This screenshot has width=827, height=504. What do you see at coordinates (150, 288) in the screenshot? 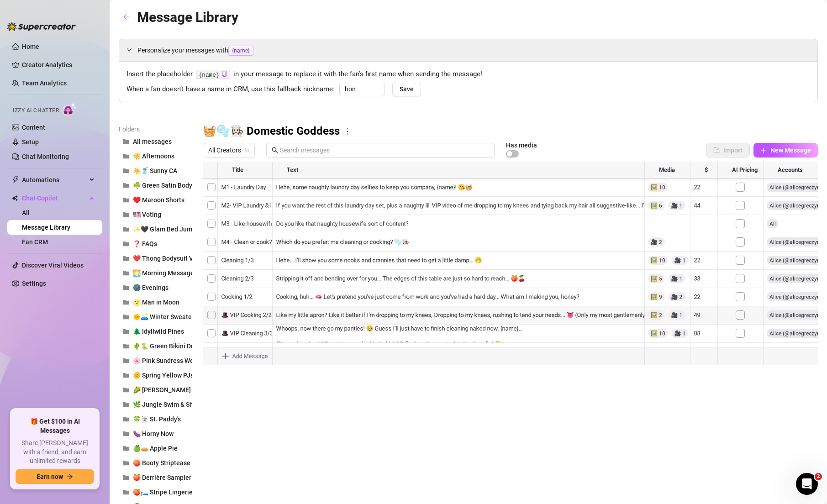
I see `span: 🌚 Evenings` at bounding box center [150, 288].